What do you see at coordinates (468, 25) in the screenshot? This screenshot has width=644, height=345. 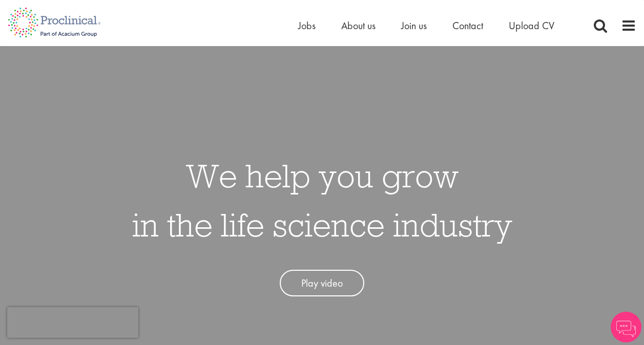 I see `span: Contact` at bounding box center [468, 25].